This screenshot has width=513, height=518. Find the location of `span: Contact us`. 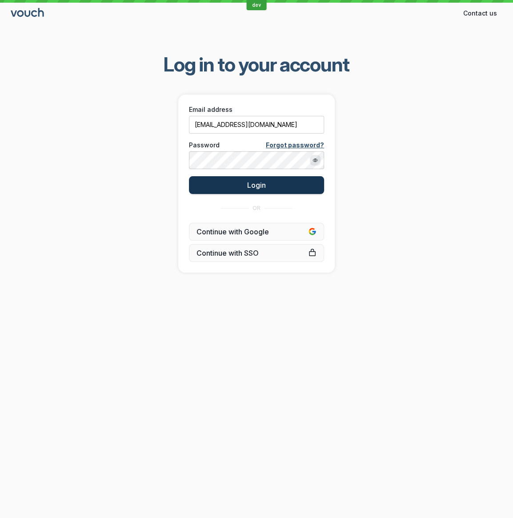

span: Contact us is located at coordinates (480, 13).